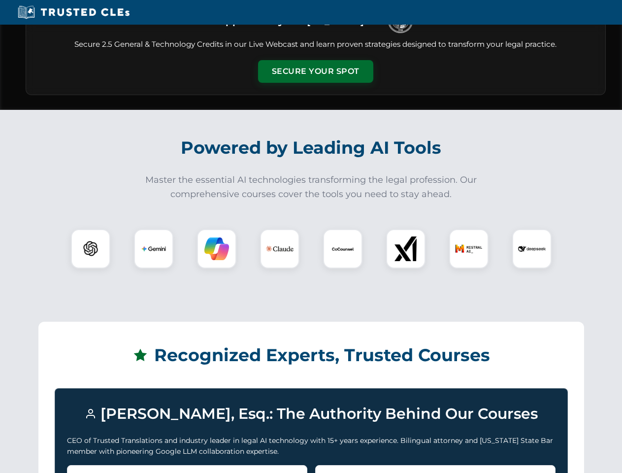 The height and width of the screenshot is (473, 622). I want to click on img: Copilot Logo, so click(217, 249).